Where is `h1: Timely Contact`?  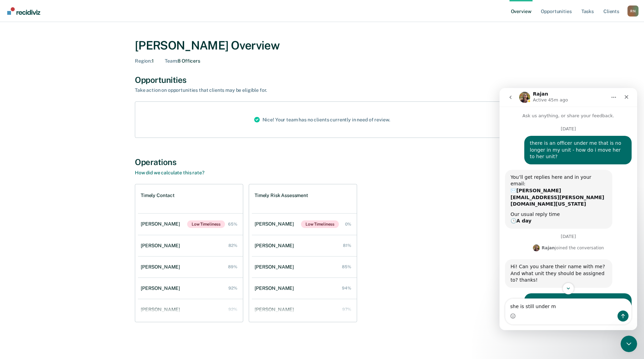
h1: Timely Contact is located at coordinates (157, 195).